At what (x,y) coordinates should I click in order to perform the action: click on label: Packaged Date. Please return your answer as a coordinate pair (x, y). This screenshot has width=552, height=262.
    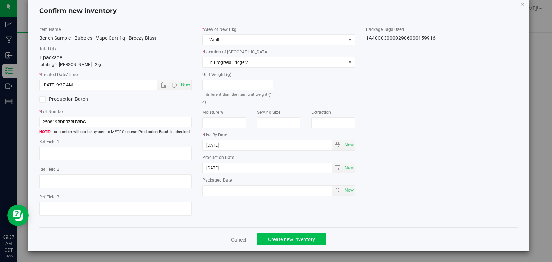
    Looking at the image, I should click on (278, 180).